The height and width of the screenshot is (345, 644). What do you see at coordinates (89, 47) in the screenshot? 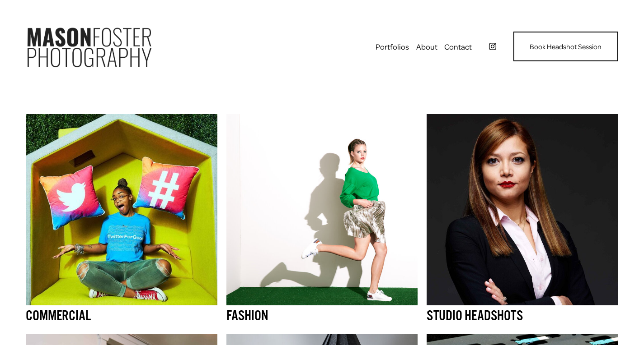
I see `img: Mason Foster Photography` at bounding box center [89, 47].